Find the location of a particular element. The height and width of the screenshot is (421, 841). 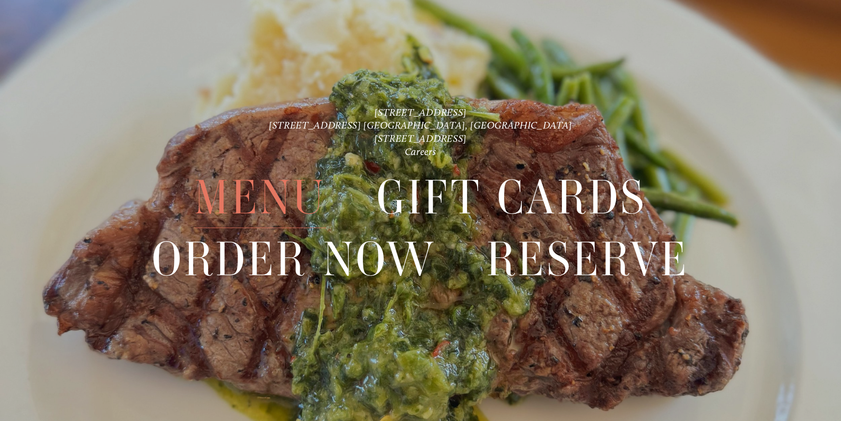

a: Menu is located at coordinates (260, 197).